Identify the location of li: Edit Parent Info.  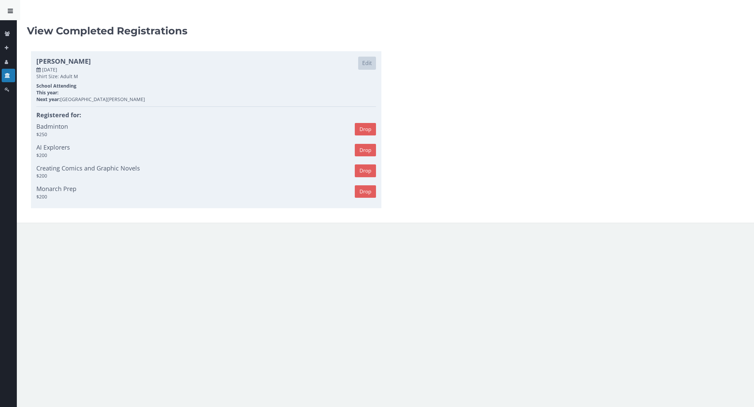
(8, 62).